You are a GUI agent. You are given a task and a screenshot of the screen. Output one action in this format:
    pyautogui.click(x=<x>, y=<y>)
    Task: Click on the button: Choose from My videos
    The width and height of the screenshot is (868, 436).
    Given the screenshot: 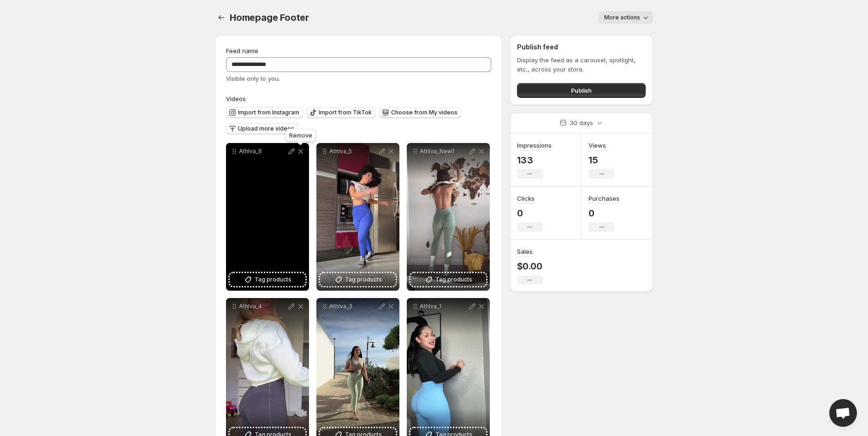 What is the action you would take?
    pyautogui.click(x=420, y=112)
    